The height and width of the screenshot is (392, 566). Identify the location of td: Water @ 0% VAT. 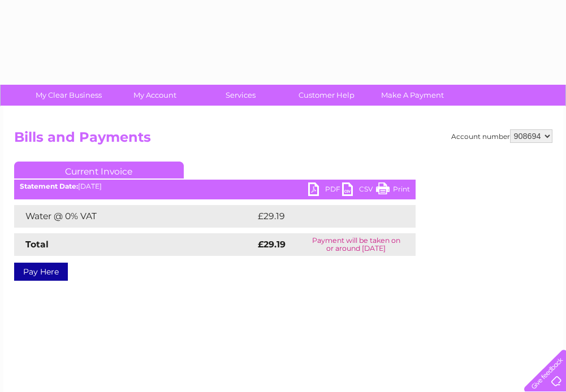
(135, 216).